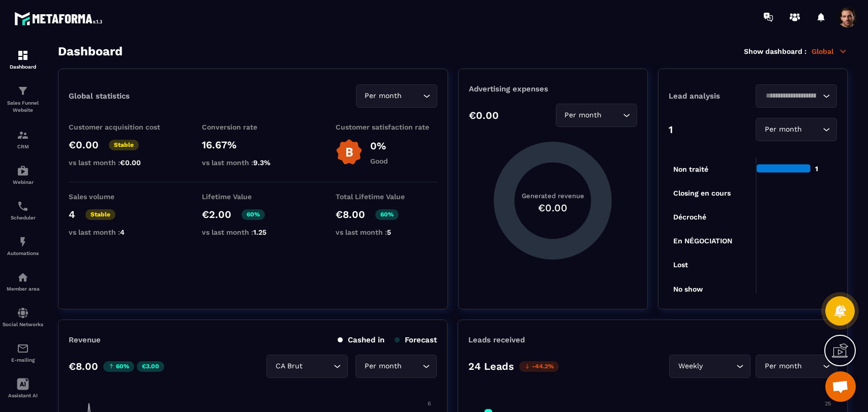 This screenshot has width=868, height=412. I want to click on p: Advertising expenses, so click(553, 89).